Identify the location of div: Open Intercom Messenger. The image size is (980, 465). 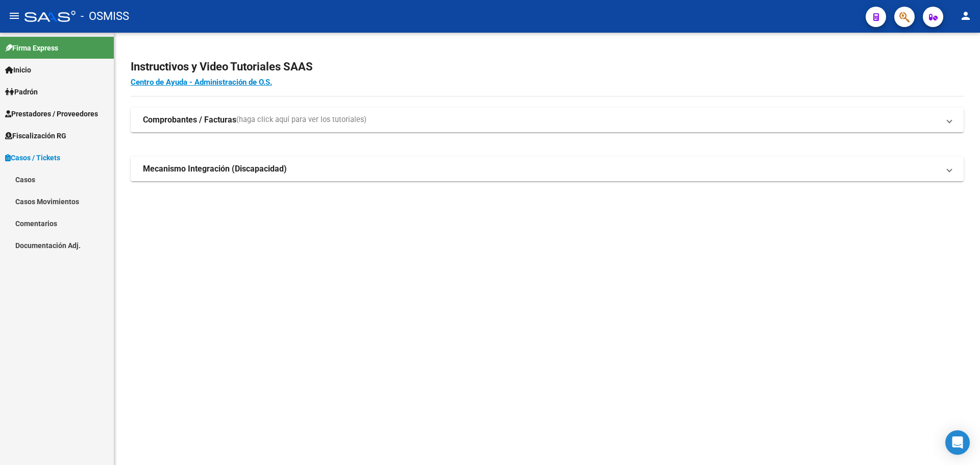
(957, 442).